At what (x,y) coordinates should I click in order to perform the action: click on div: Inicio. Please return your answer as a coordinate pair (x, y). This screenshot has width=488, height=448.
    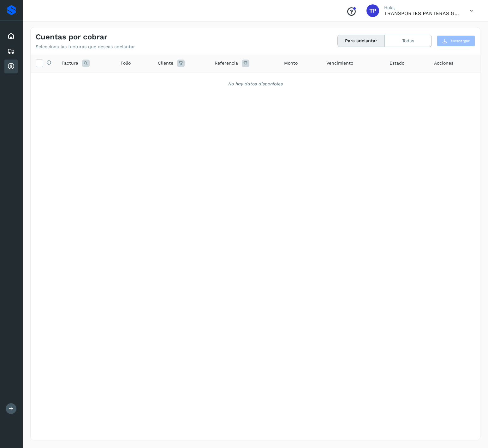
    Looking at the image, I should click on (11, 37).